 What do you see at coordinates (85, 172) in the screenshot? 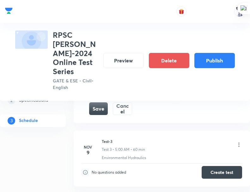
I see `img: infoIcon` at bounding box center [85, 172].